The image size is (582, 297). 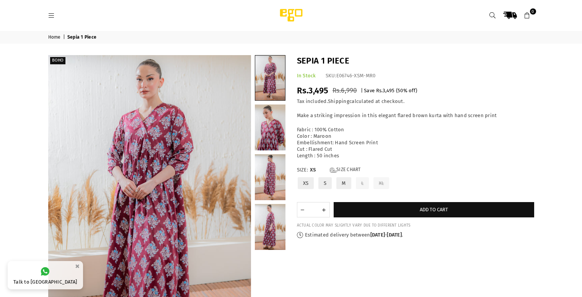 I want to click on a: Menu, so click(x=52, y=15).